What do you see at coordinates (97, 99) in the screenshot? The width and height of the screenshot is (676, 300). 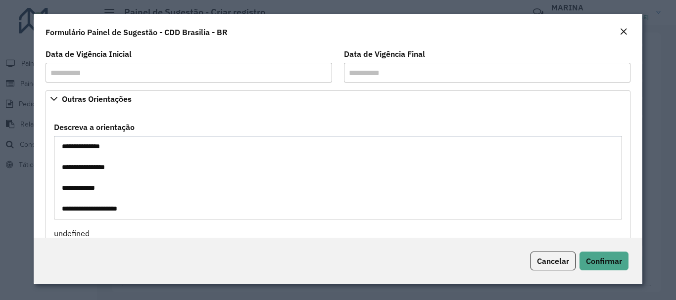 I see `span: Outras Orientações` at bounding box center [97, 99].